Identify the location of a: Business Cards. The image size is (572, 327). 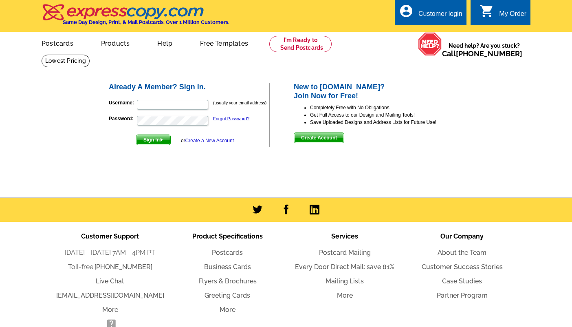
(227, 266).